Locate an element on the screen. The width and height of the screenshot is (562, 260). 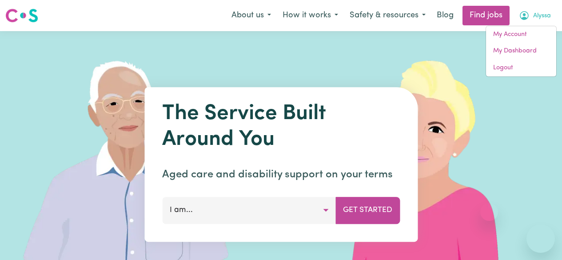
button: How it works is located at coordinates (310, 16).